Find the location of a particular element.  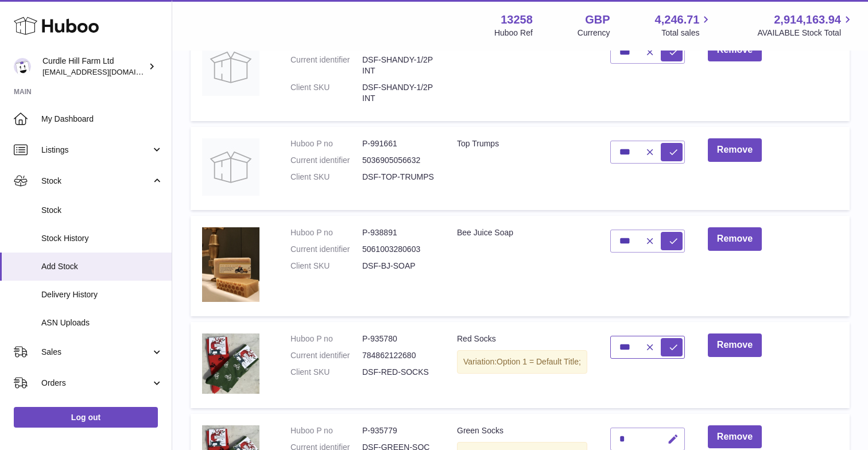

span: My Dashboard is located at coordinates (103, 119).